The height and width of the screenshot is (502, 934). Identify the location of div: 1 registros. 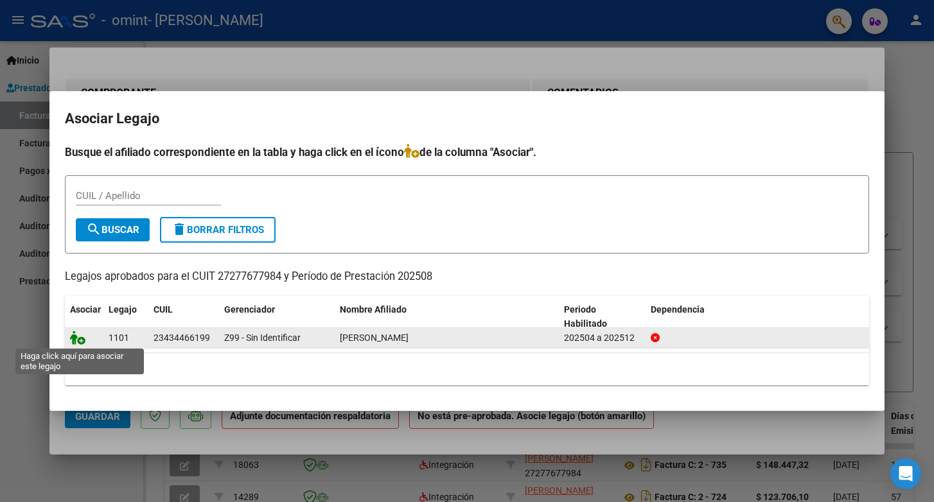
(467, 369).